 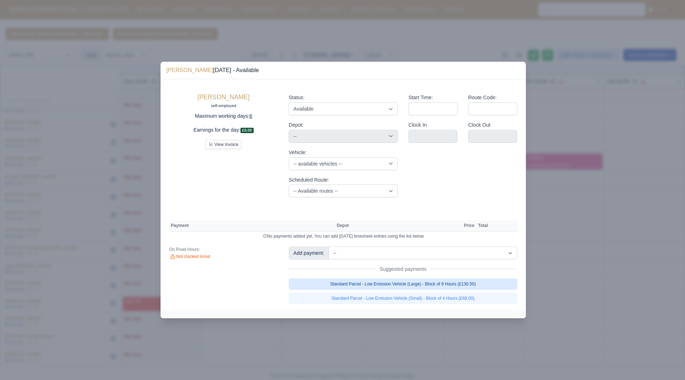 I want to click on button: View Invoice, so click(x=223, y=145).